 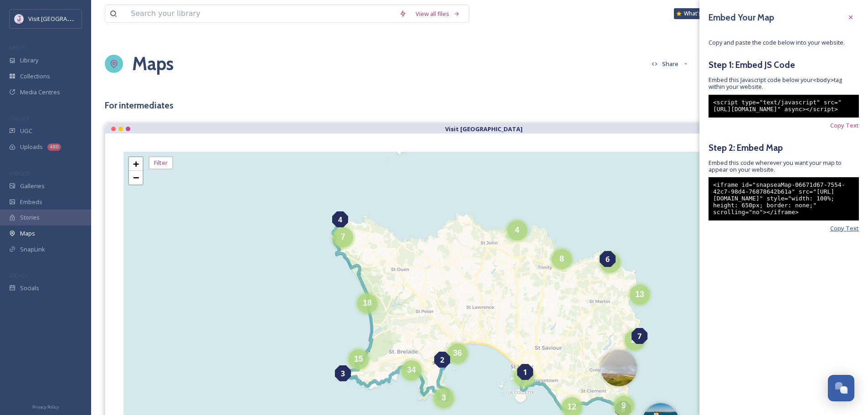 What do you see at coordinates (524, 376) in the screenshot?
I see `div: 43` at bounding box center [524, 376].